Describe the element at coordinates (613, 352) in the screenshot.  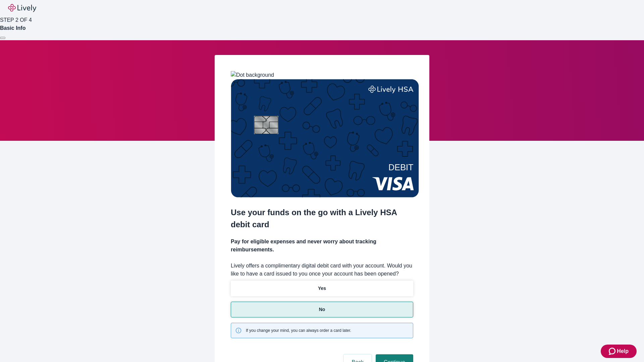
I see `svg: Zendesk support icon` at that location.